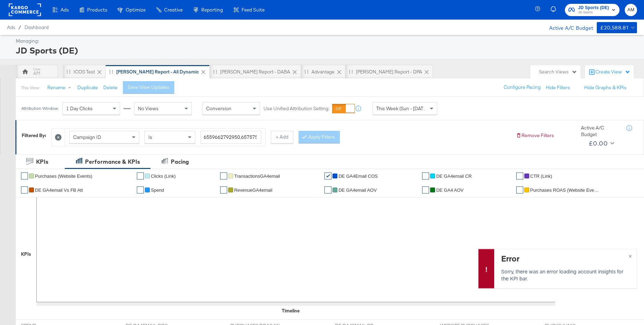  Describe the element at coordinates (282, 137) in the screenshot. I see `button: + Add` at that location.